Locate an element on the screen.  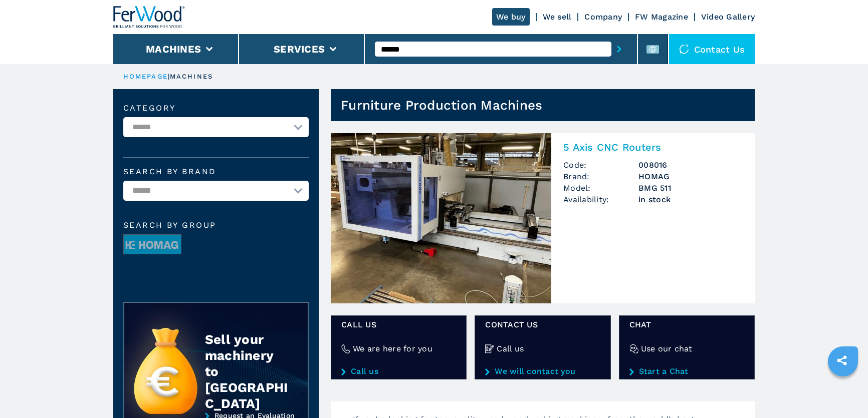
img: Ferwood is located at coordinates (150, 17).